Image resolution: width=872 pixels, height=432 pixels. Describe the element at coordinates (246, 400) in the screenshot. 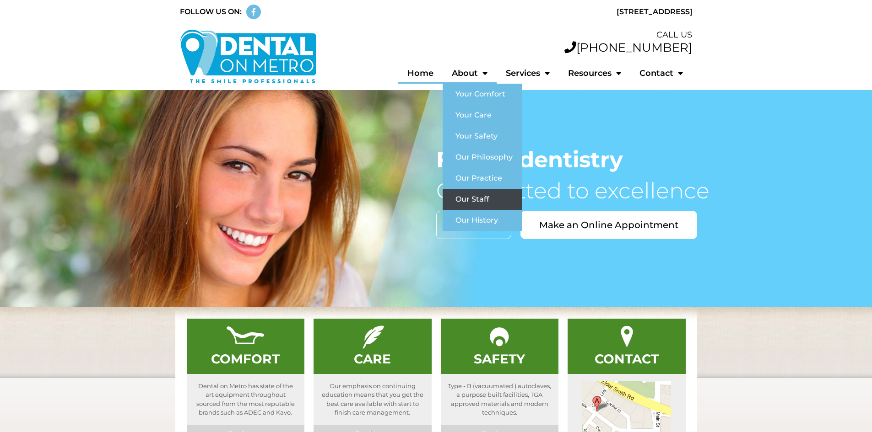

I see `p: Dental on Metro has state of the art equipment throughout sourced from the most reputable brands ...` at that location.